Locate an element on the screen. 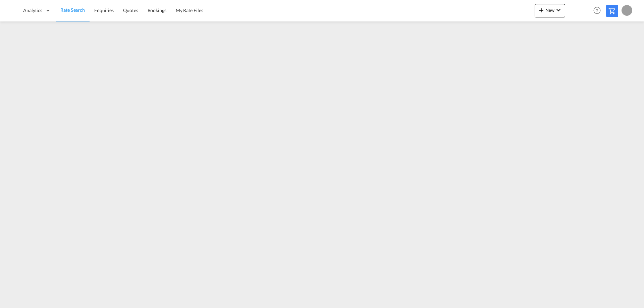  span: Quotes is located at coordinates (131, 10).